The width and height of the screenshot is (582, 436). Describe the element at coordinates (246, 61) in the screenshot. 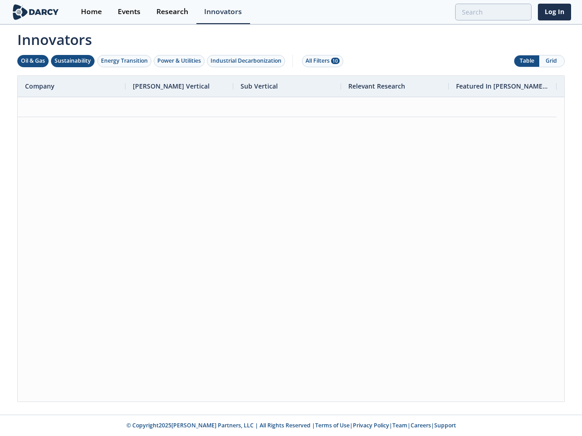

I see `button: Industrial Decarbonization` at that location.